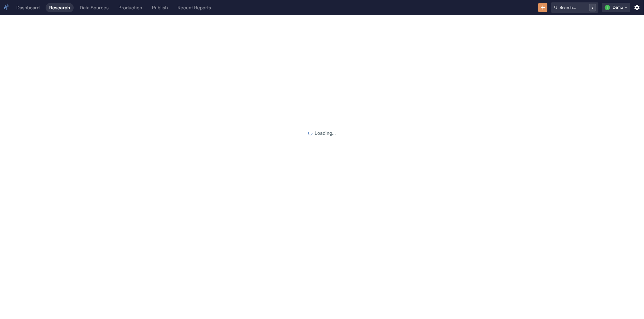 Image resolution: width=644 pixels, height=319 pixels. I want to click on div: Recent Reports, so click(194, 8).